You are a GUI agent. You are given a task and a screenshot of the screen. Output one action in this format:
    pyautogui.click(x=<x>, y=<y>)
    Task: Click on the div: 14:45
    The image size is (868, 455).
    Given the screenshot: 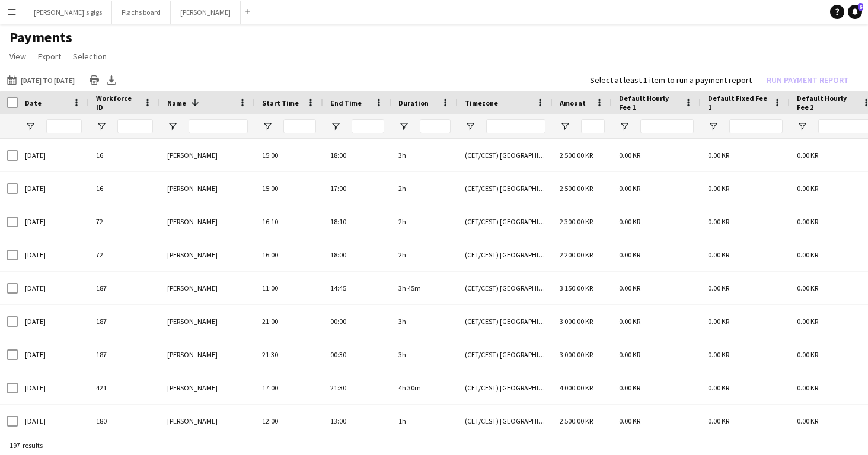 What is the action you would take?
    pyautogui.click(x=357, y=288)
    